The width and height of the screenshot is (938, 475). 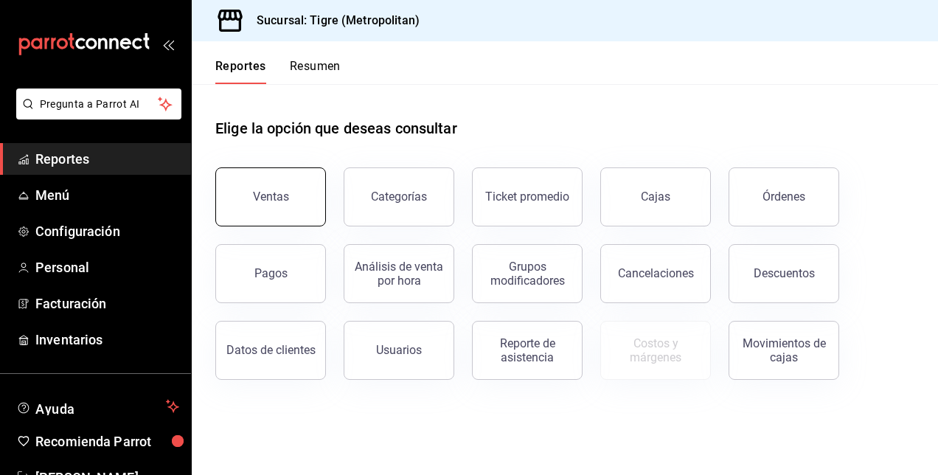 What do you see at coordinates (107, 231) in the screenshot?
I see `span: Configuración` at bounding box center [107, 231].